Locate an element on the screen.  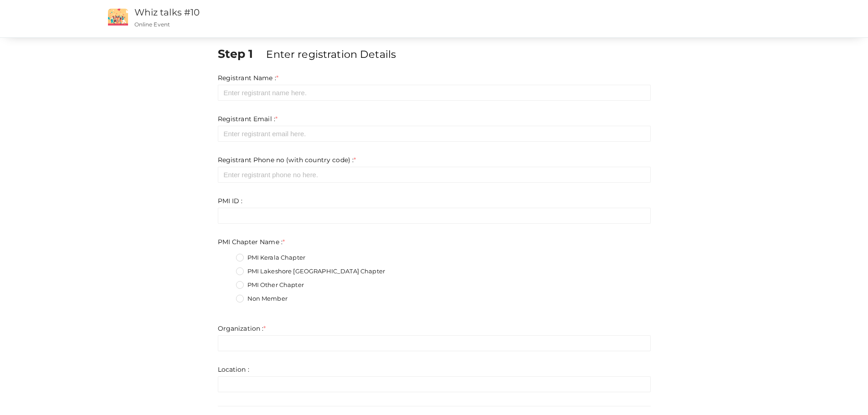
label: Non Member is located at coordinates (261, 299).